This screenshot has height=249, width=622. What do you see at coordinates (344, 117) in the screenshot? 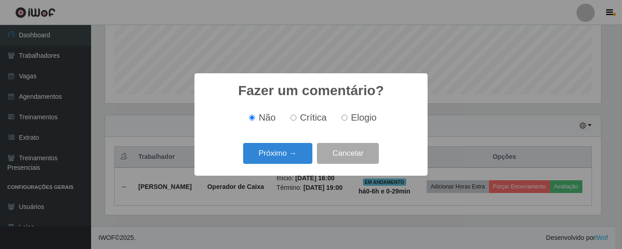
I see `input: Elogio` at bounding box center [344, 117].